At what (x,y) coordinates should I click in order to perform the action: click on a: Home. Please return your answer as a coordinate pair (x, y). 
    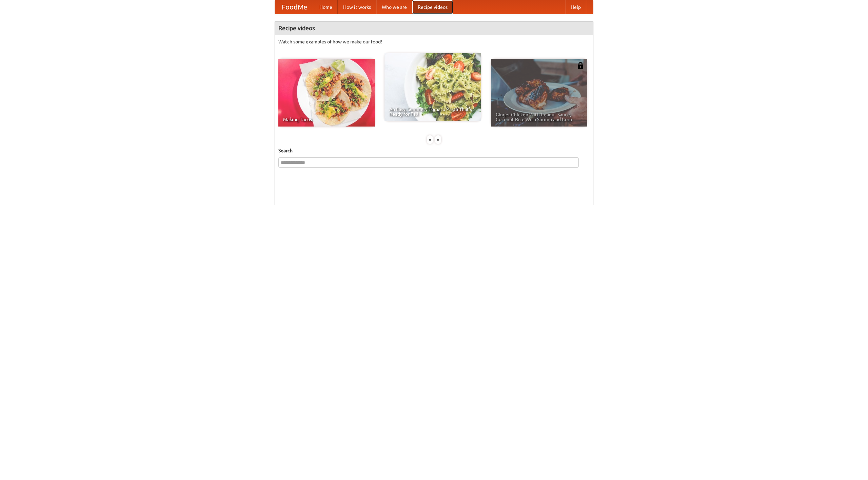
    Looking at the image, I should click on (326, 7).